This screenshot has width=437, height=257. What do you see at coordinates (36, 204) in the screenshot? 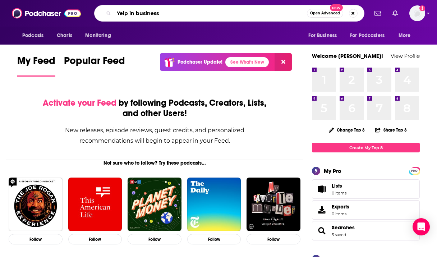
I see `a: The Joe Rogan Experience` at bounding box center [36, 204].